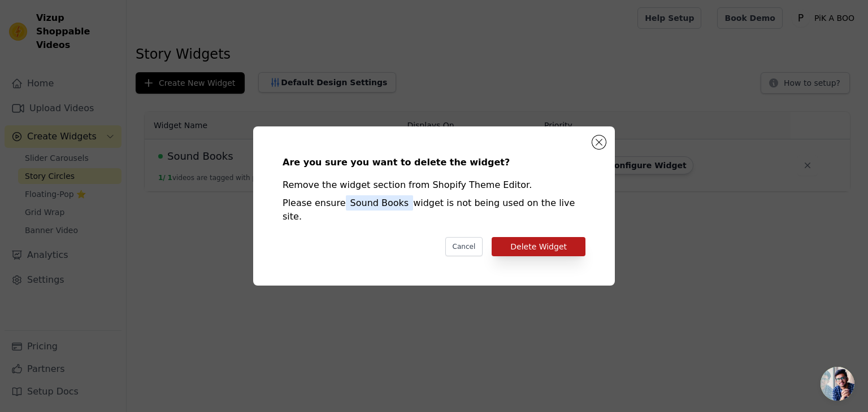 This screenshot has height=412, width=868. Describe the element at coordinates (538, 247) in the screenshot. I see `button: Delete Widget` at that location.